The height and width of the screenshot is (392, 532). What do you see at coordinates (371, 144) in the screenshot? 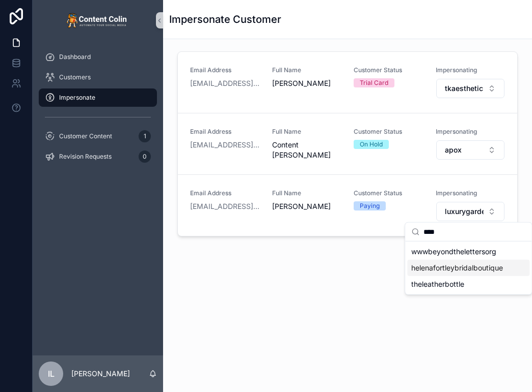
I see `div: On Hold` at bounding box center [371, 144].